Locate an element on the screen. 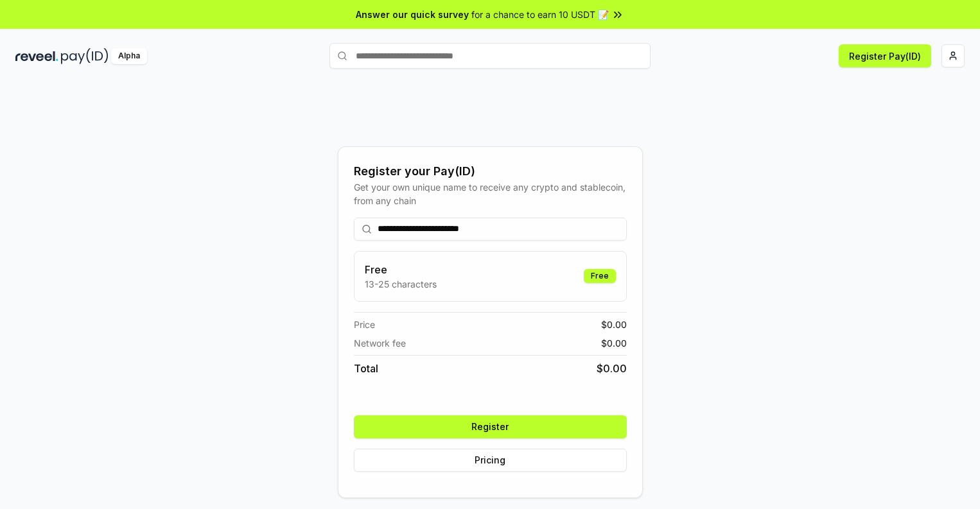  p: 13-25 characters is located at coordinates (401, 284).